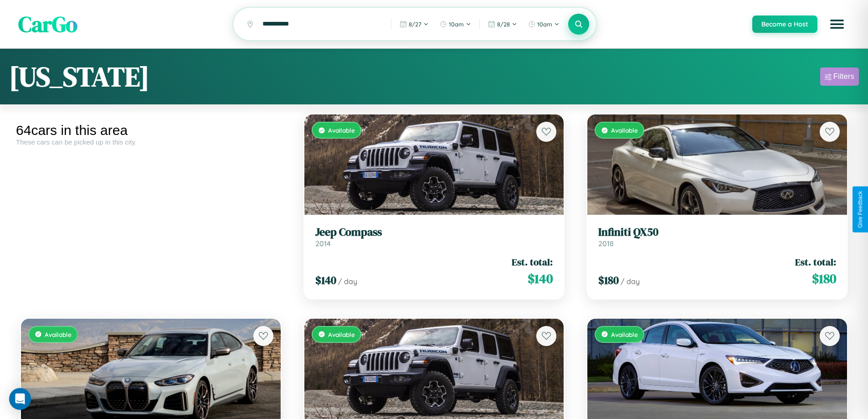 The width and height of the screenshot is (868, 419). I want to click on a: Jeep Compass2014, so click(434, 237).